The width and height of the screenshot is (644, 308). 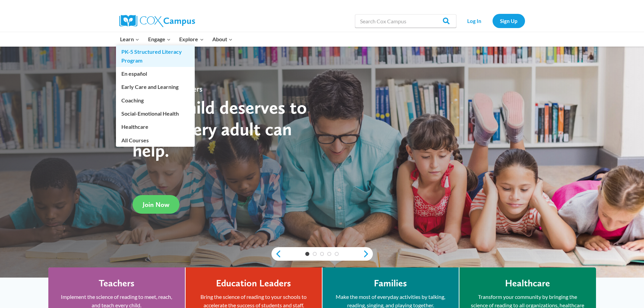 What do you see at coordinates (223, 39) in the screenshot?
I see `button: Child menu of About` at bounding box center [223, 39].